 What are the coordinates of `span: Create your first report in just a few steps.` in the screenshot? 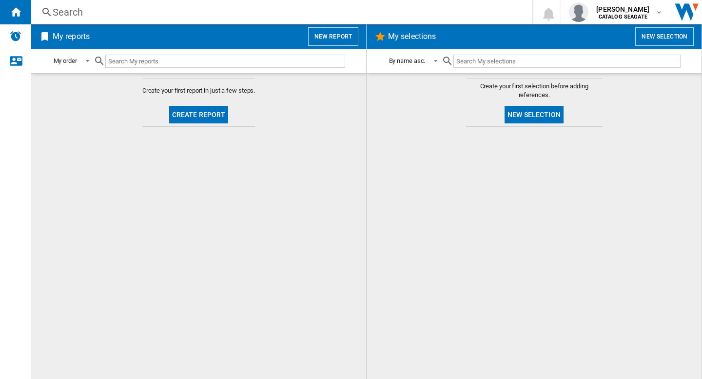 It's located at (199, 91).